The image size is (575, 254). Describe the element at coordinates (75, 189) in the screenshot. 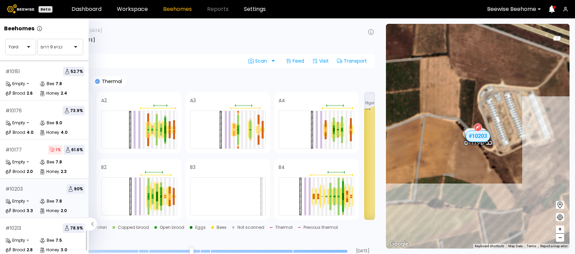

I see `span: 90 %` at that location.